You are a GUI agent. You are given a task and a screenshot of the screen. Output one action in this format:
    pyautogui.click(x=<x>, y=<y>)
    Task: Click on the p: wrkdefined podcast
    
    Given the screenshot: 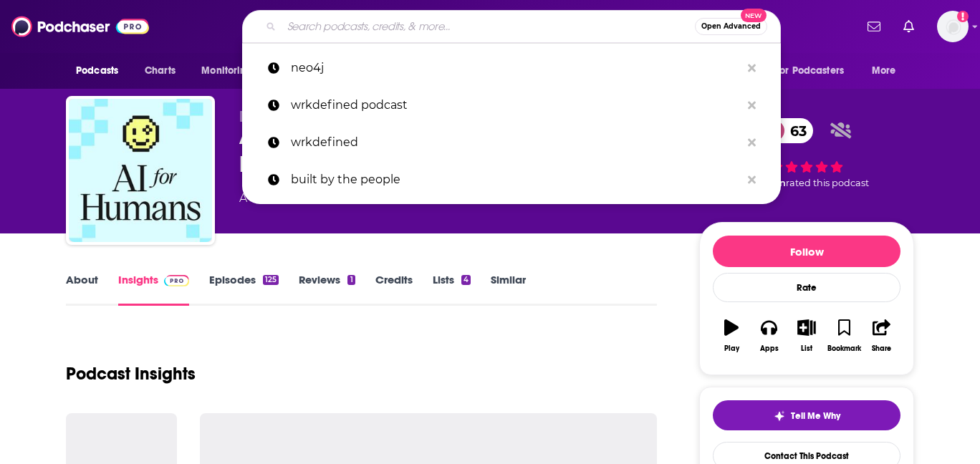 What is the action you would take?
    pyautogui.click(x=516, y=106)
    